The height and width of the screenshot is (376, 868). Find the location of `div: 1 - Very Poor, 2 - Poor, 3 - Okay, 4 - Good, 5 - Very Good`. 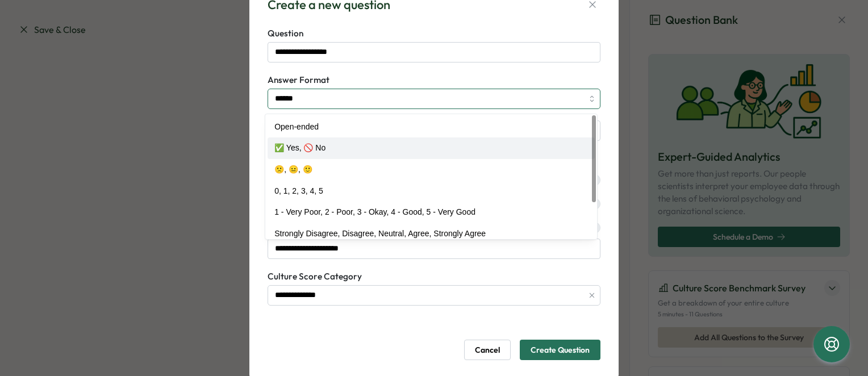

div: 1 - Very Poor, 2 - Poor, 3 - Okay, 4 - Good, 5 - Very Good is located at coordinates (431, 212).